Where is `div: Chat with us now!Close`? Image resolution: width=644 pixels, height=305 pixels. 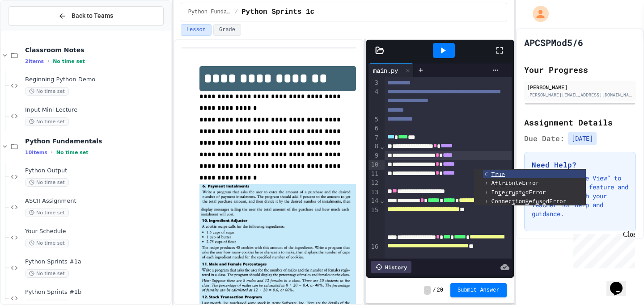 div: Chat with us now!Close is located at coordinates (33, 30).